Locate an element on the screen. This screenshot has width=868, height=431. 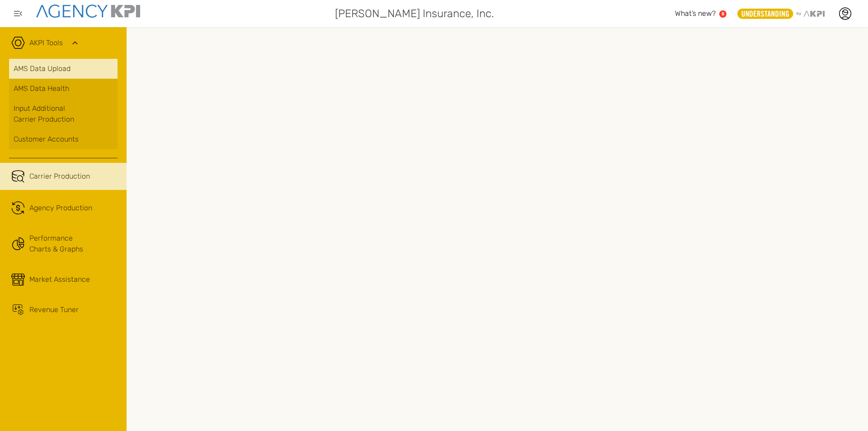
span: Market Assistance is located at coordinates (60, 280).